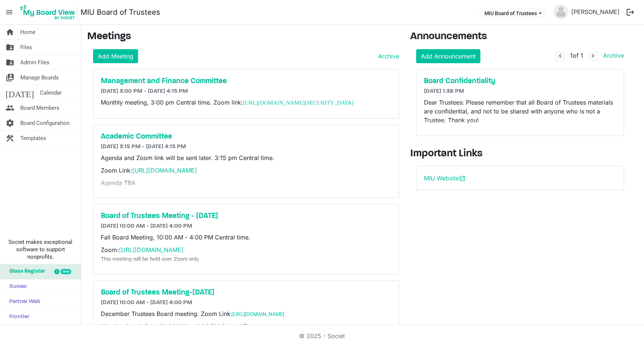 This screenshot has height=347, width=644. What do you see at coordinates (66, 272) in the screenshot?
I see `div: new` at bounding box center [66, 272].